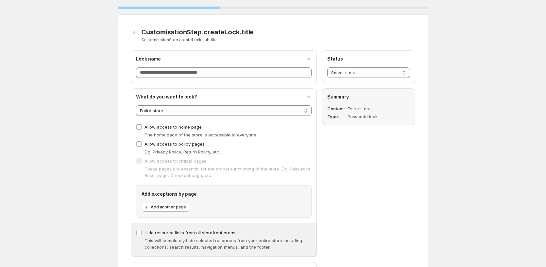  I want to click on span: Hide resource links from all storefront areas, so click(190, 233).